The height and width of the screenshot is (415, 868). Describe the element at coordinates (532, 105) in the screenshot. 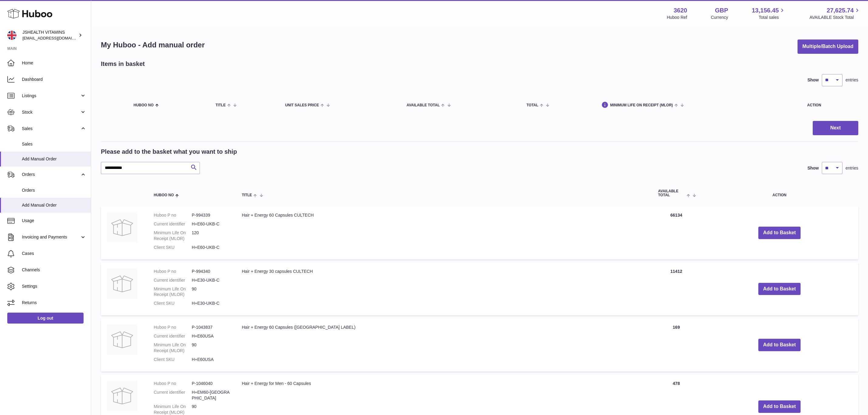

I see `span: Total` at that location.